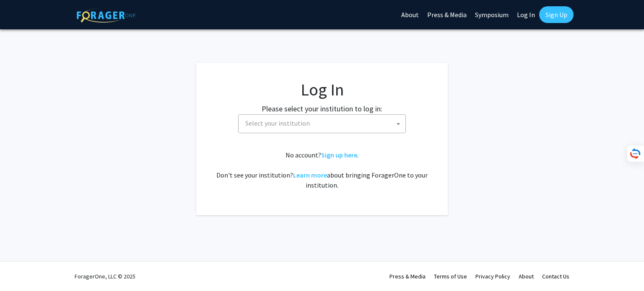  I want to click on a: Terms of Use, so click(450, 276).